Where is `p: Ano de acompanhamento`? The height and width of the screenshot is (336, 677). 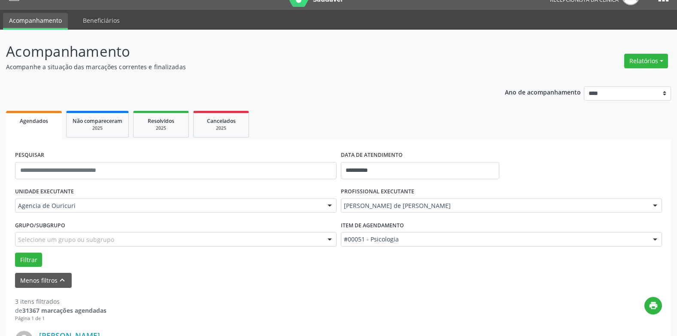
p: Ano de acompanhamento is located at coordinates (543, 91).